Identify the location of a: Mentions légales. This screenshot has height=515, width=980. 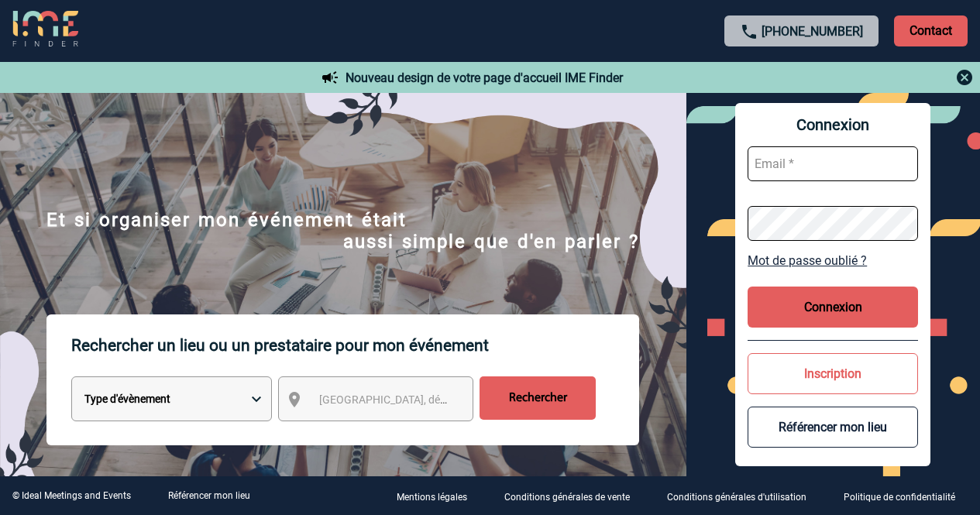
(438, 495).